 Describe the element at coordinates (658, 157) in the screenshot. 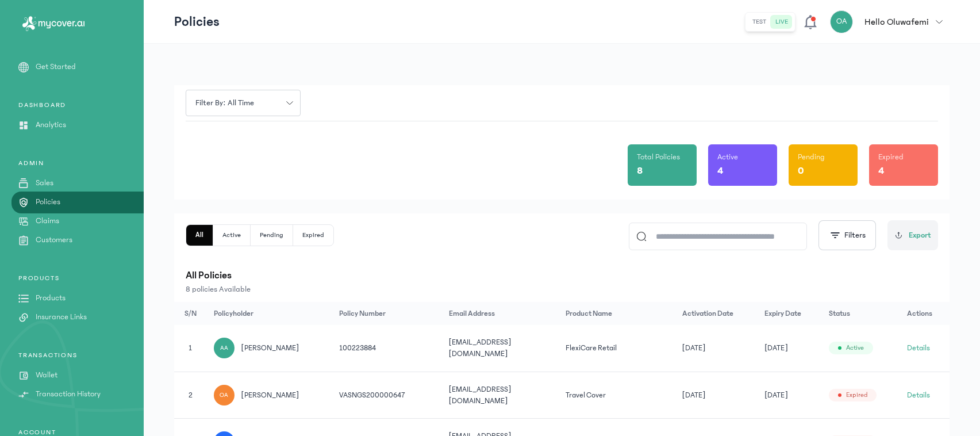

I see `p: Total Policies` at that location.